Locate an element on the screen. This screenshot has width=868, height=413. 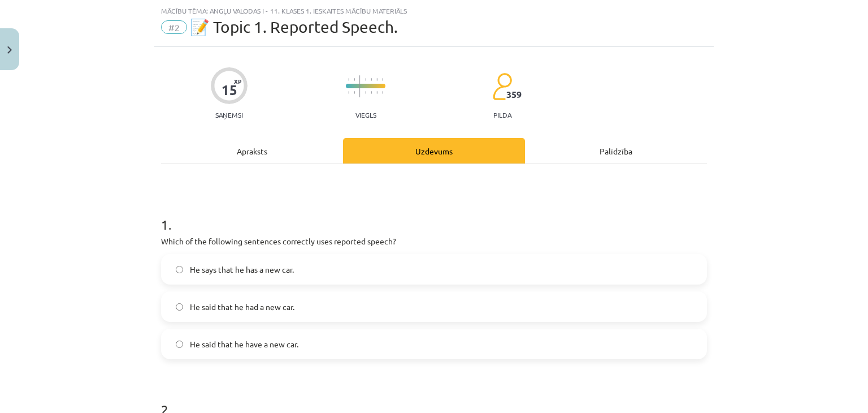
input: He said that he have a new car. is located at coordinates (179, 344).